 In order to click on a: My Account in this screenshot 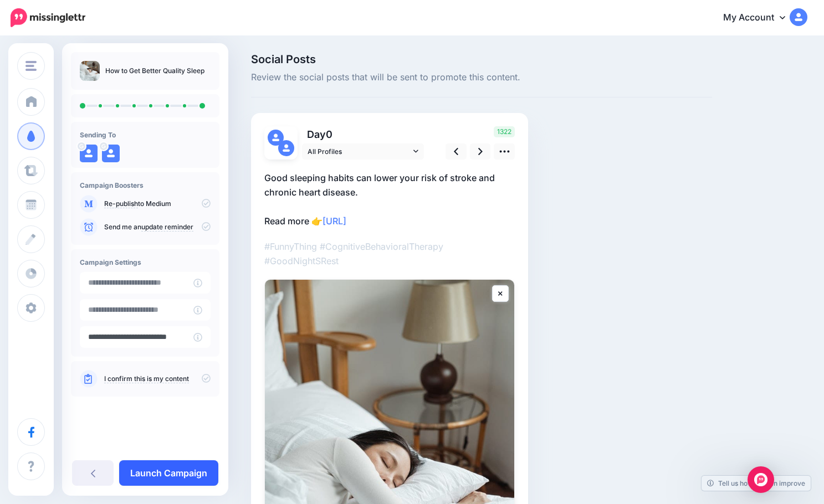, I will do `click(760, 18)`.